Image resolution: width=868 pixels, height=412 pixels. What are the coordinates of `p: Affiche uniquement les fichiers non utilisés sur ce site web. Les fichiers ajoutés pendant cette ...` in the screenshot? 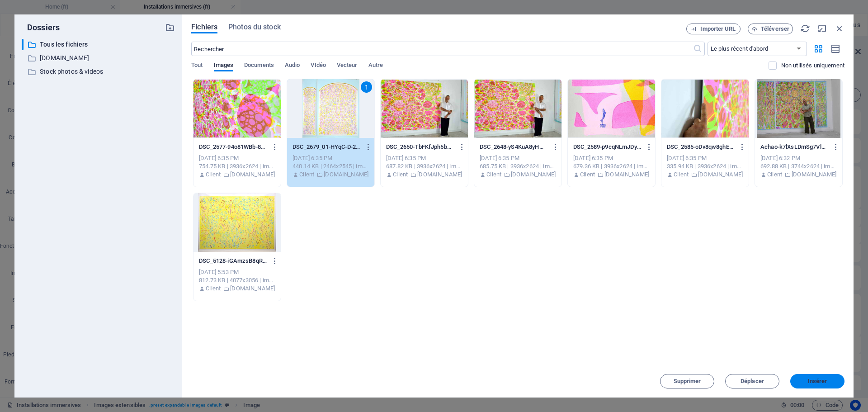 It's located at (813, 66).